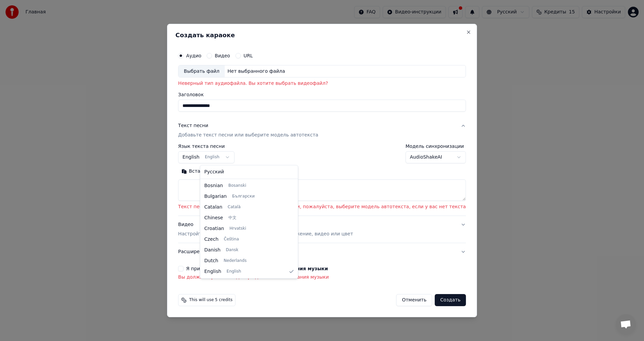 The height and width of the screenshot is (341, 644). I want to click on span: Български, so click(243, 197).